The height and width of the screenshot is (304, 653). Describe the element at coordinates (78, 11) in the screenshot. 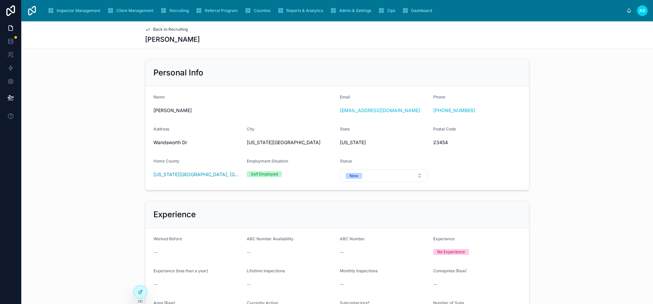

I see `span: Inspector Management` at that location.